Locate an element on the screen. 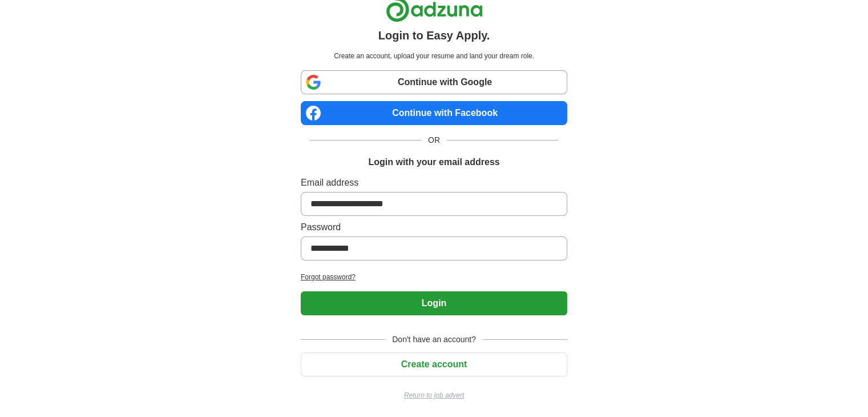  a: Create account is located at coordinates (434, 364).